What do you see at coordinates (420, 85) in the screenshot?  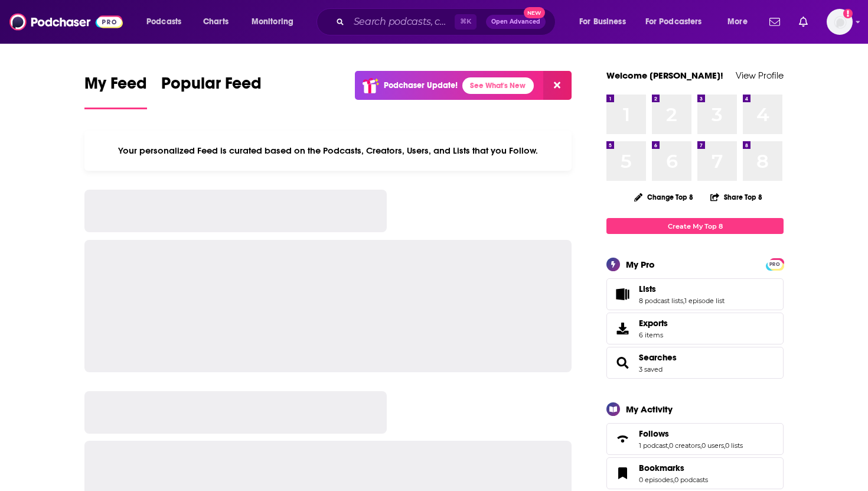 I see `p: Podchaser Update!` at bounding box center [420, 85].